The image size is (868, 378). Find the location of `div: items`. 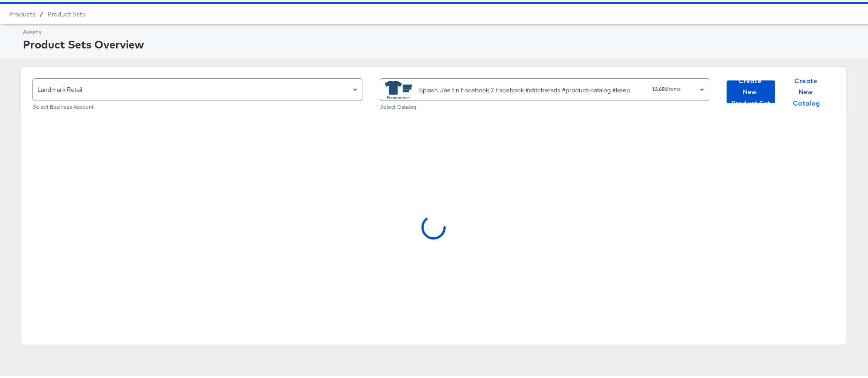

div: items is located at coordinates (662, 87).